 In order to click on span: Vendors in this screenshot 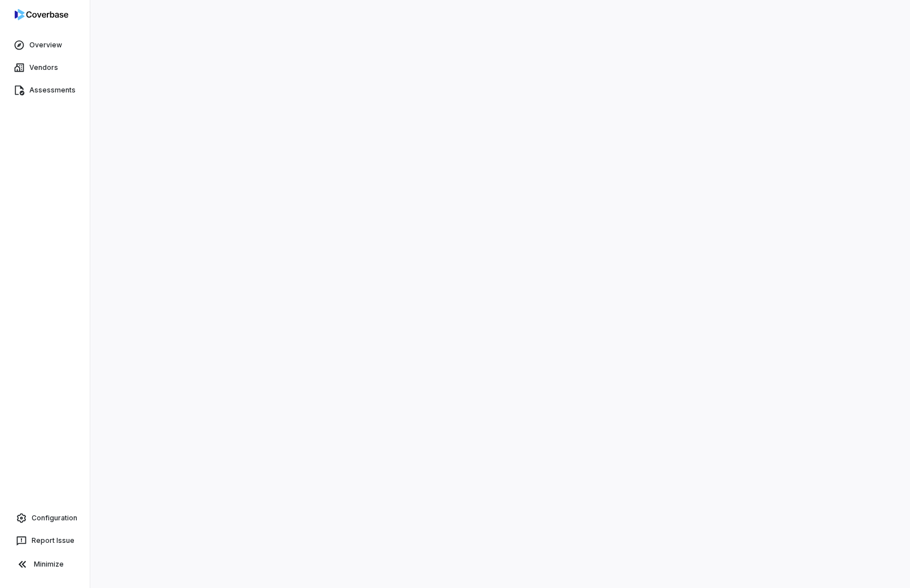, I will do `click(43, 67)`.